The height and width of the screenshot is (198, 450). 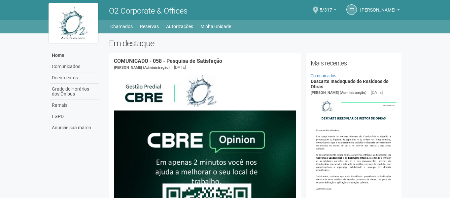 I want to click on a: Grade de Horários dos Ônibus, so click(x=75, y=91).